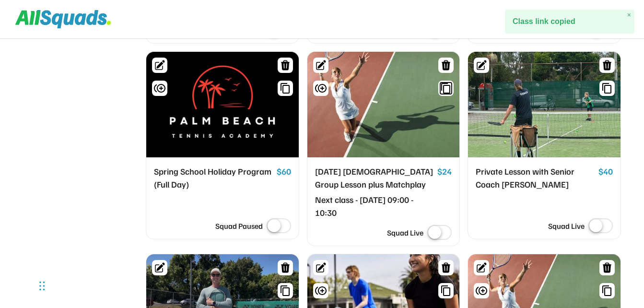  I want to click on div: $40, so click(606, 171).